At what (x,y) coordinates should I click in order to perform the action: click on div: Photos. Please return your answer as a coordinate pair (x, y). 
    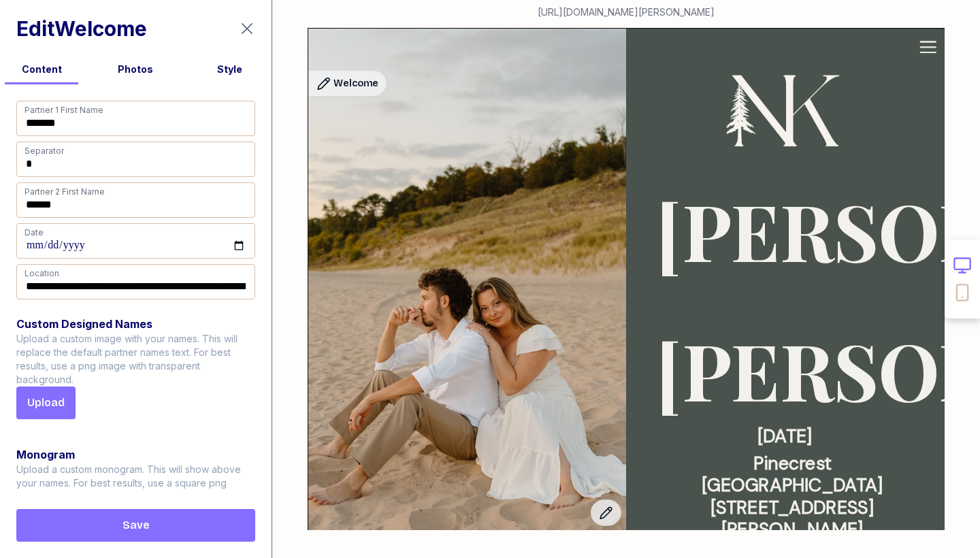
    Looking at the image, I should click on (135, 70).